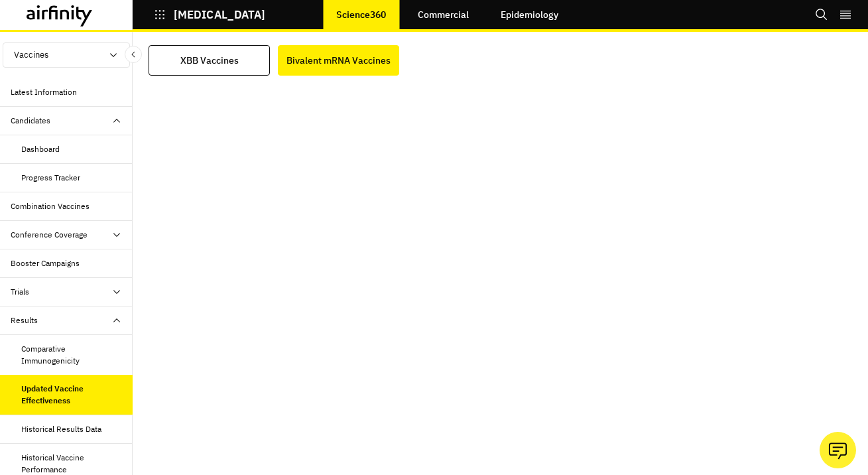 This screenshot has height=475, width=868. Describe the element at coordinates (50, 206) in the screenshot. I see `div: Combination Vaccines` at that location.